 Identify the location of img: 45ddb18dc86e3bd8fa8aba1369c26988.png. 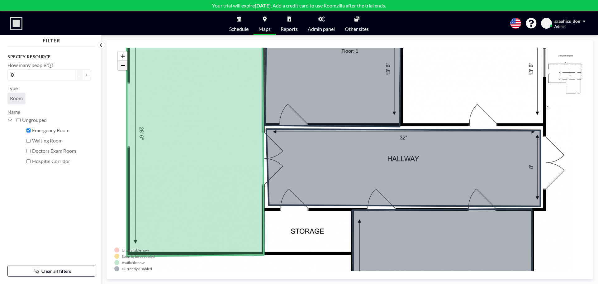
(566, 75).